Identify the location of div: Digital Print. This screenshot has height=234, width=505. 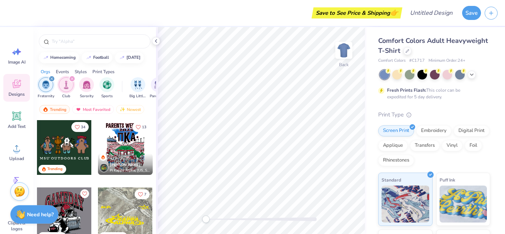
(471, 131).